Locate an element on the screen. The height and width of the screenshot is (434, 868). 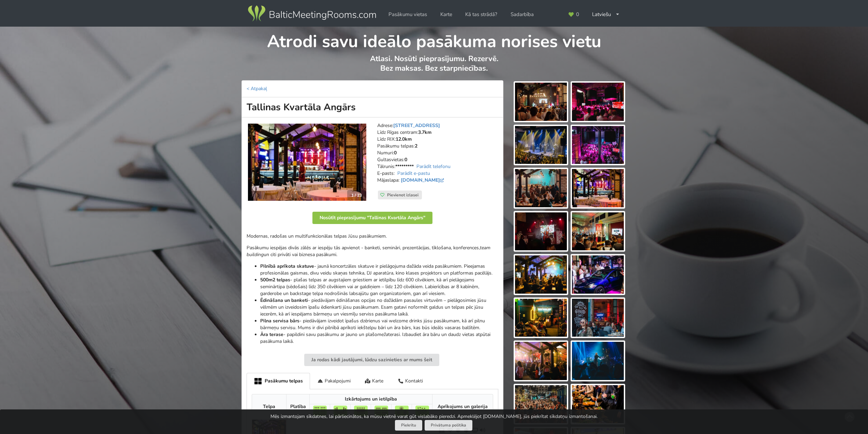
p: - papildini savu pasākumu ar jauno un plašo terasi. Izbaudiet āra bāru un daudz vietas atpūtai pa... is located at coordinates (379, 338).